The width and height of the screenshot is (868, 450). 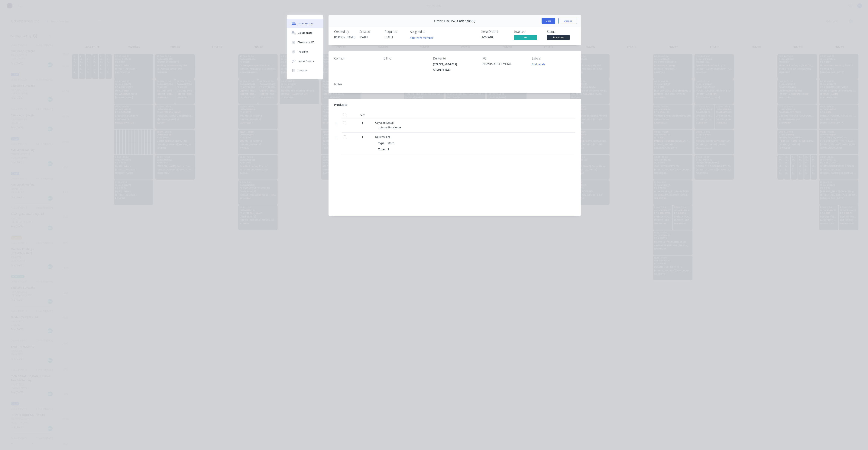 I want to click on div: Contact, so click(x=356, y=58).